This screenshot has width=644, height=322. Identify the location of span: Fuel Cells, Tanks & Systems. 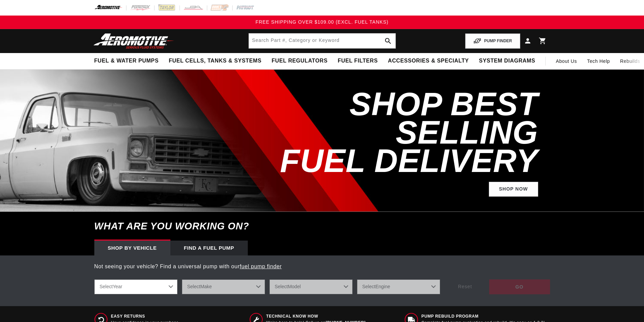
(215, 61).